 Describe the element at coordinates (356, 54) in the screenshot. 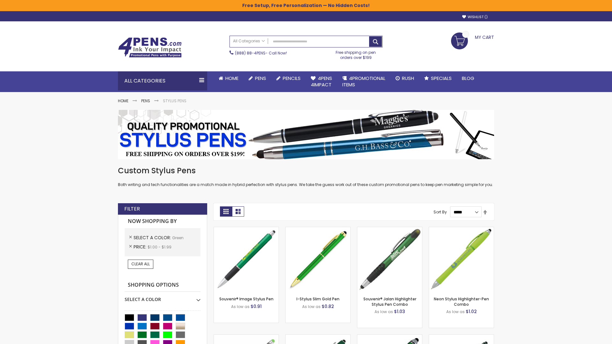

I see `div: Free shipping on pen orders over $199` at that location.